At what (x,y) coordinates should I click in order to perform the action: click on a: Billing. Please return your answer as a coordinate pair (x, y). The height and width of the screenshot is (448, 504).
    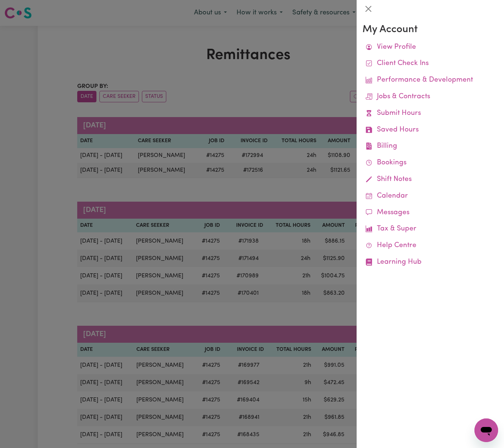
    Looking at the image, I should click on (430, 146).